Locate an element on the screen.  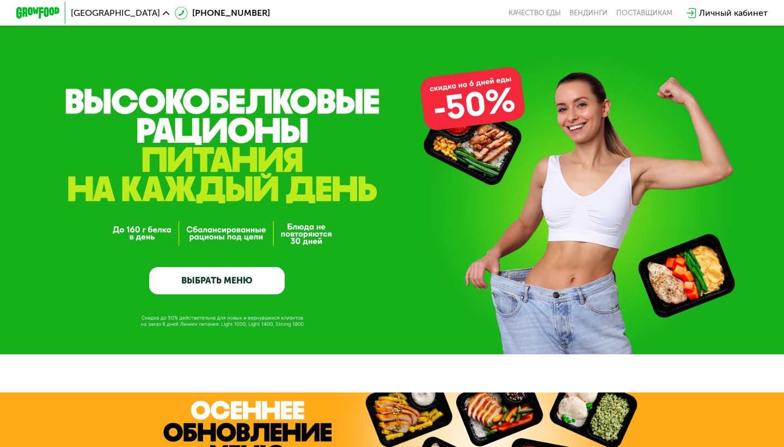
div: Личный кабинет is located at coordinates (733, 13).